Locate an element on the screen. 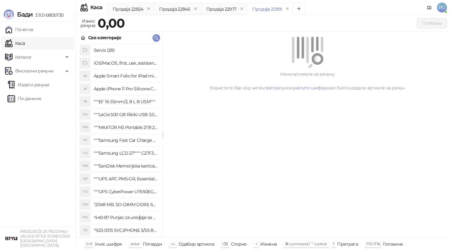 This screenshot has width=452, height=250. h4: Servis (28) is located at coordinates (126, 50).